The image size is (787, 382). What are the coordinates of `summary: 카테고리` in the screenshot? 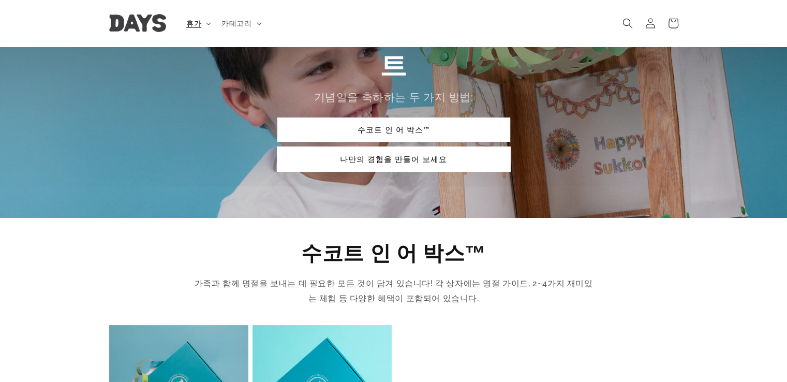 It's located at (240, 23).